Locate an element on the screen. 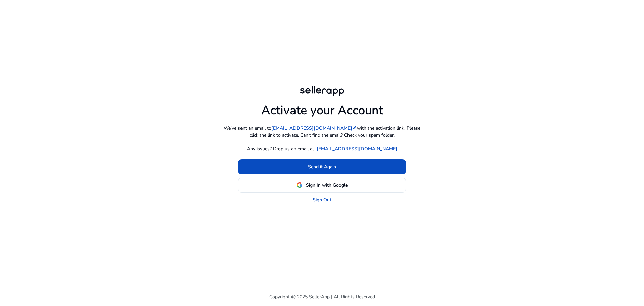 This screenshot has height=306, width=644. button: Sign In with Google is located at coordinates (322, 185).